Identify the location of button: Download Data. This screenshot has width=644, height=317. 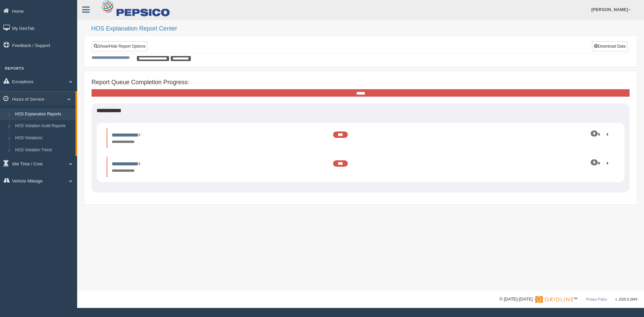
(610, 47).